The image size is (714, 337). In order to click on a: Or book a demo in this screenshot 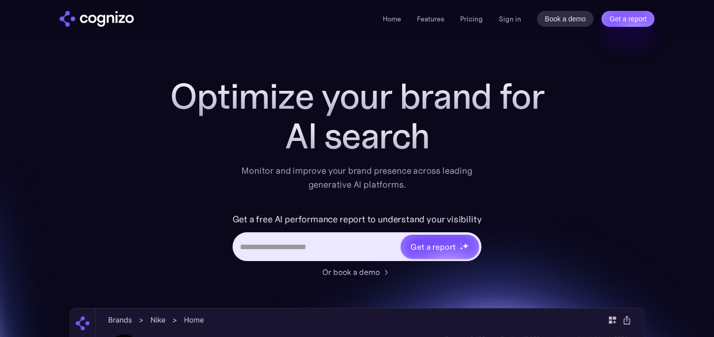, I will do `click(357, 272)`.